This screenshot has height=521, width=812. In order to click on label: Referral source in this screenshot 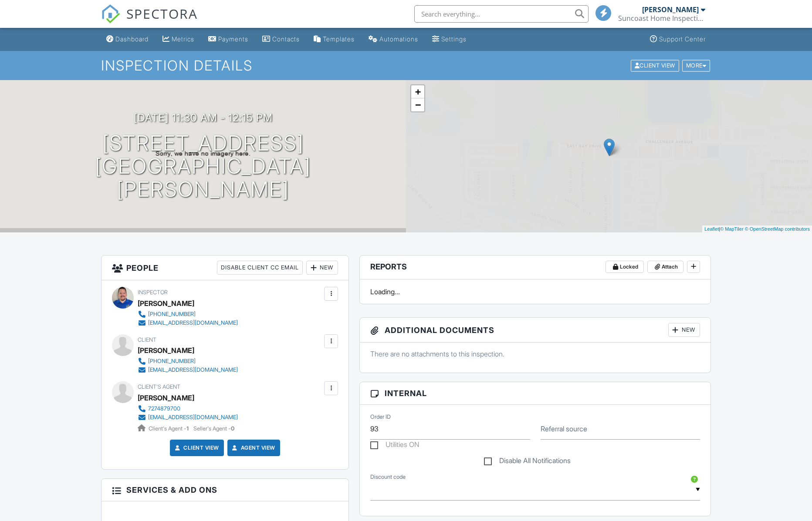, I will do `click(564, 429)`.